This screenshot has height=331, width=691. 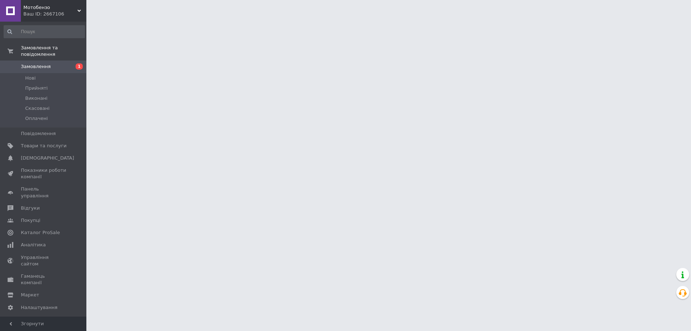 I want to click on span: Оплачені, so click(x=36, y=118).